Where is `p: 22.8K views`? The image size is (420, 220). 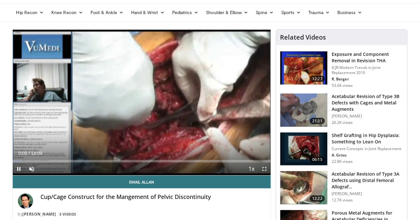 p: 22.8K views is located at coordinates (342, 161).